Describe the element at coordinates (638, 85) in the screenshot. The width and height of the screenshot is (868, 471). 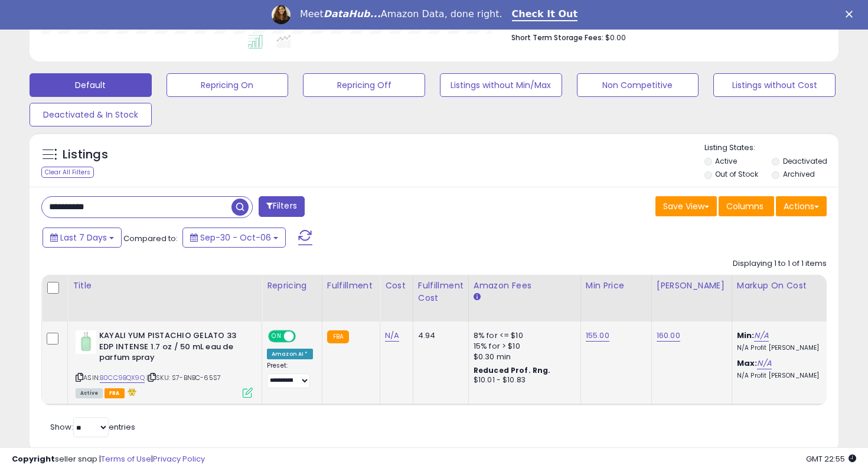
I see `button: Non Competitive` at that location.